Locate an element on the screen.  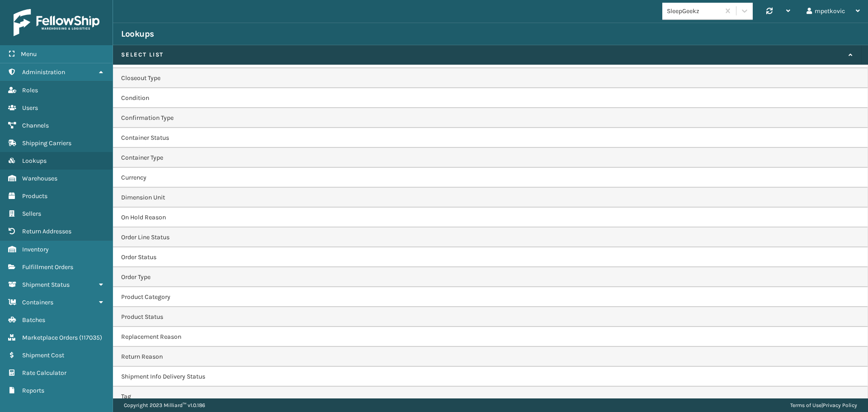
span: Inventory is located at coordinates (35, 249).